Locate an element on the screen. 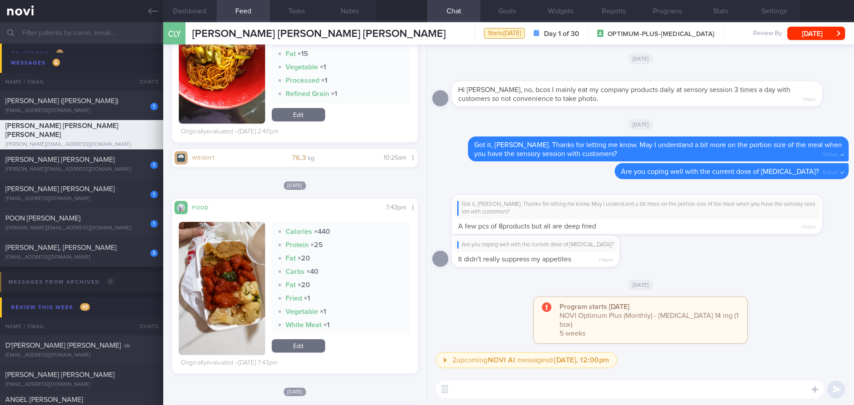  span: 7:08pm is located at coordinates (605, 259).